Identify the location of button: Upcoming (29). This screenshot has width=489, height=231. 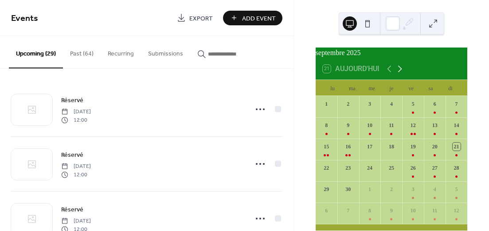
(36, 52).